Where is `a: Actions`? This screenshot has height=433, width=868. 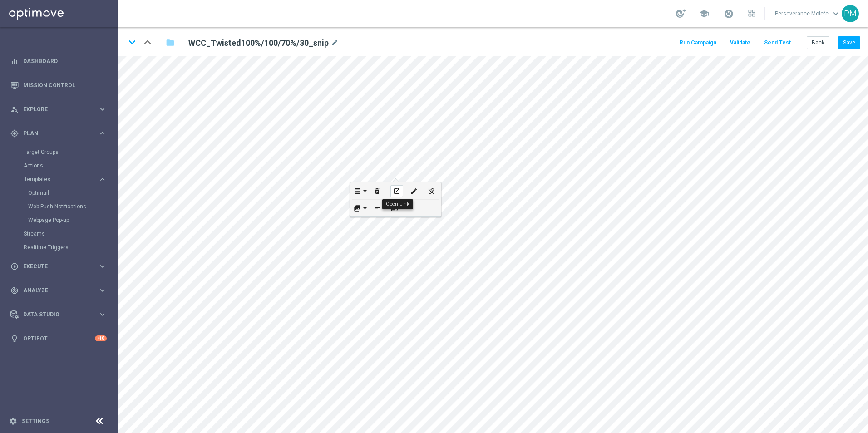
a: Actions is located at coordinates (59, 166).